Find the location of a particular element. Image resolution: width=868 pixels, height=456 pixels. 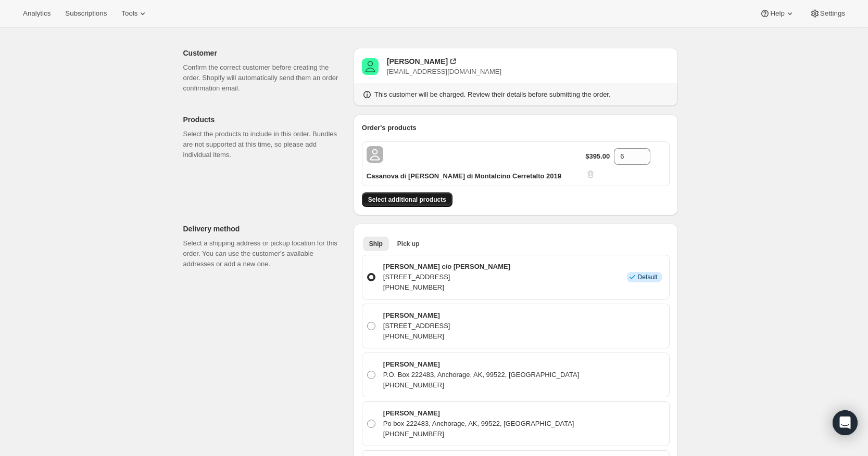

span: Analytics is located at coordinates (37, 14).